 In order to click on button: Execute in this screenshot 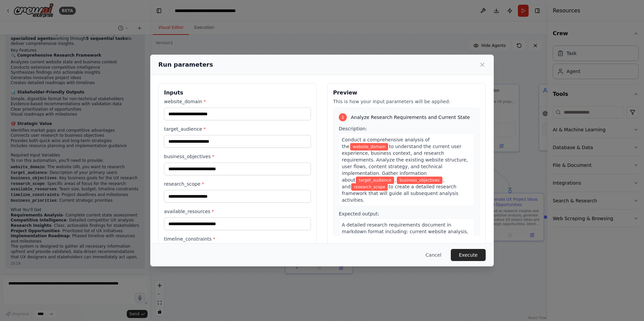, I will do `click(468, 255)`.